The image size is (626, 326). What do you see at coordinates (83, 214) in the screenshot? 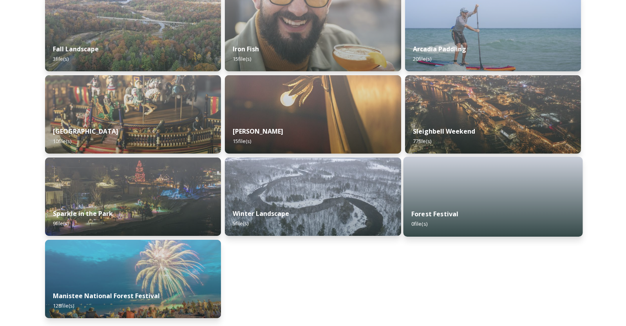
I see `strong: Sparkle in the Park` at bounding box center [83, 214].